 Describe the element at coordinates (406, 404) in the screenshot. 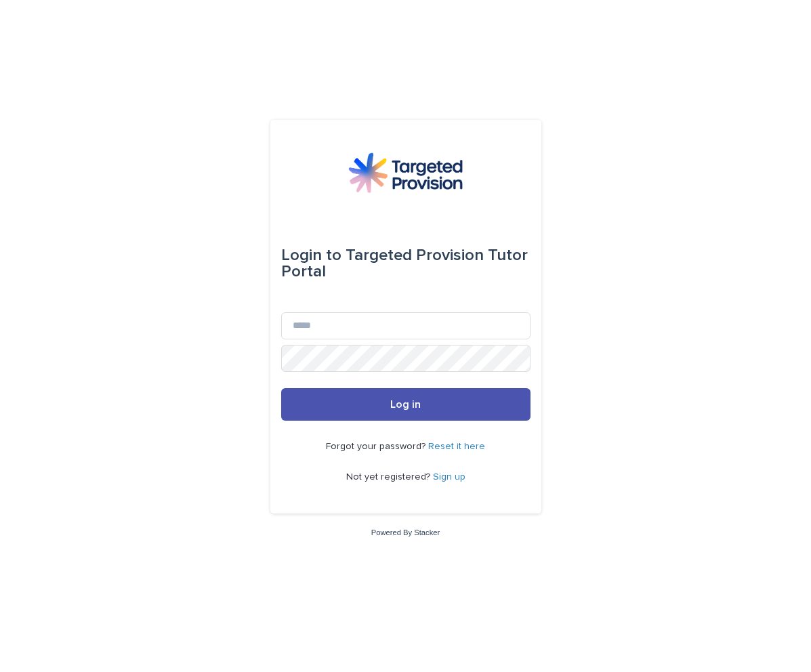

I see `button: Log in` at that location.